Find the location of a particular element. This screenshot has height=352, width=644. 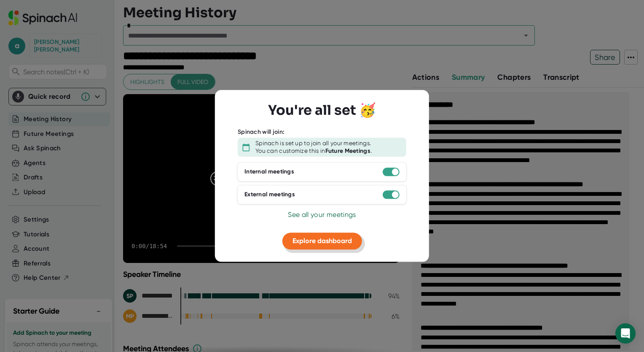

div: Internal meetings is located at coordinates (269, 172).